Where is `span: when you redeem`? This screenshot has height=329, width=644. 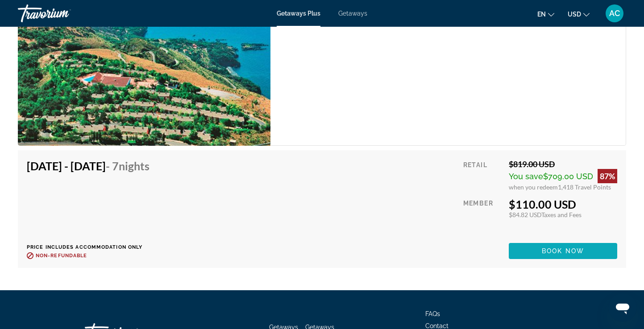
span: when you redeem is located at coordinates (534, 187).